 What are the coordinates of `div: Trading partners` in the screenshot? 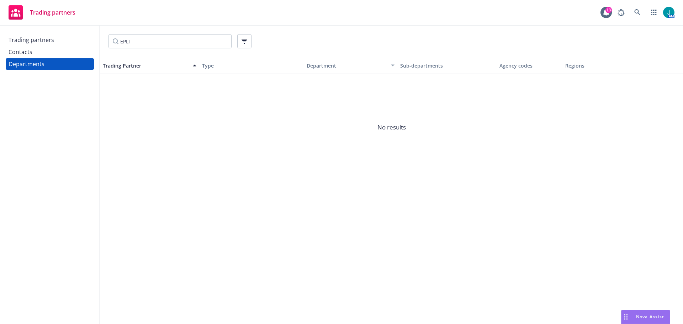 It's located at (31, 40).